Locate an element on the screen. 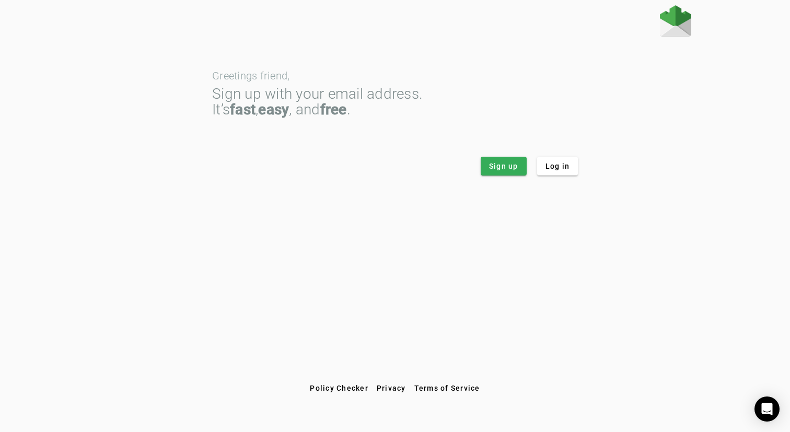 The image size is (790, 432). div: Greetings friend, is located at coordinates (395, 76).